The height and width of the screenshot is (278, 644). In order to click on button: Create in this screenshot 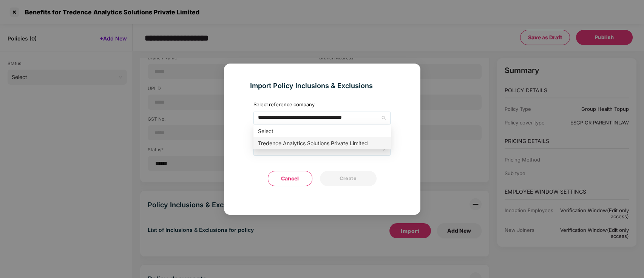, I will do `click(348, 178)`.